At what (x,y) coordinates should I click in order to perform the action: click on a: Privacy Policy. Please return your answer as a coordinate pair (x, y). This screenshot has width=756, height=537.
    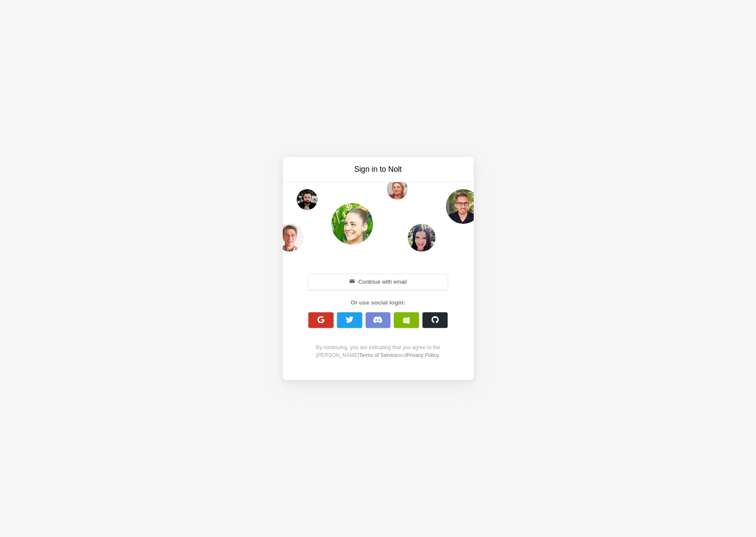
    Looking at the image, I should click on (422, 355).